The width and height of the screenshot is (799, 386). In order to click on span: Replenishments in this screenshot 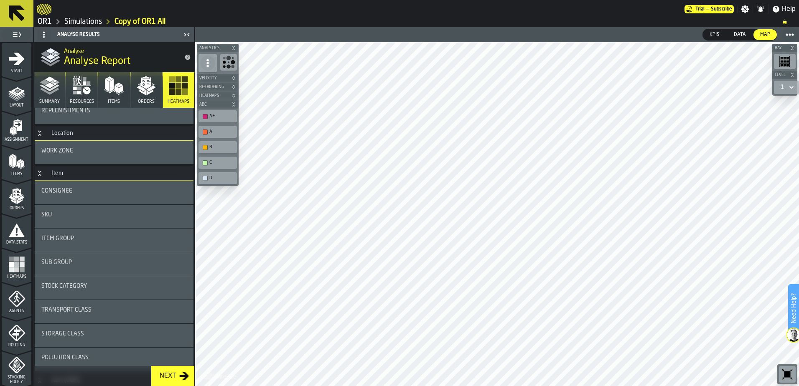, I will do `click(66, 111)`.